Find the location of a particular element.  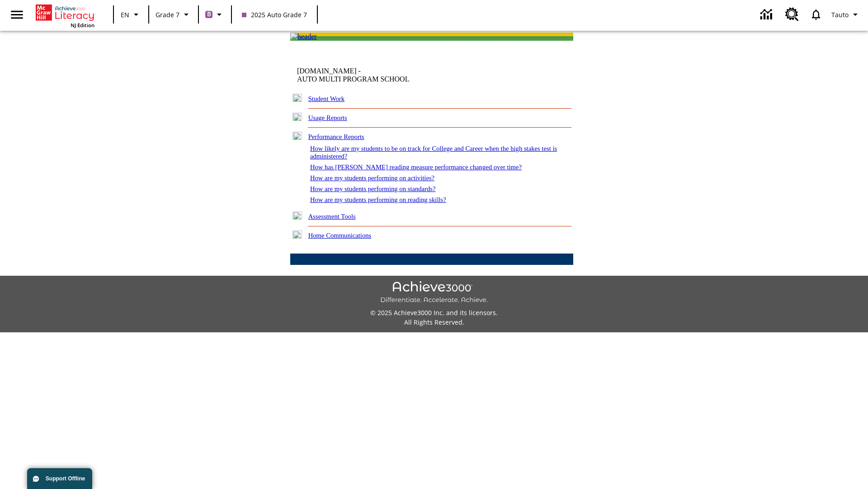

span: B is located at coordinates (209, 14).